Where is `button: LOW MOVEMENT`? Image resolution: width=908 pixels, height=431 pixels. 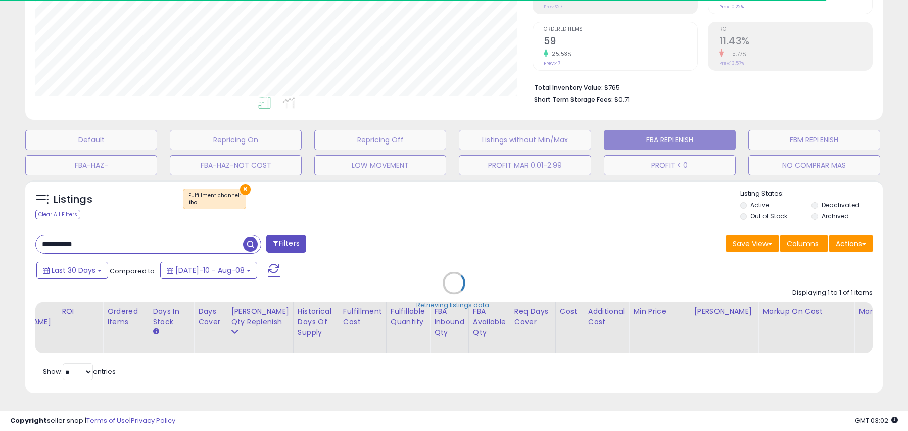
button: LOW MOVEMENT is located at coordinates (380, 165).